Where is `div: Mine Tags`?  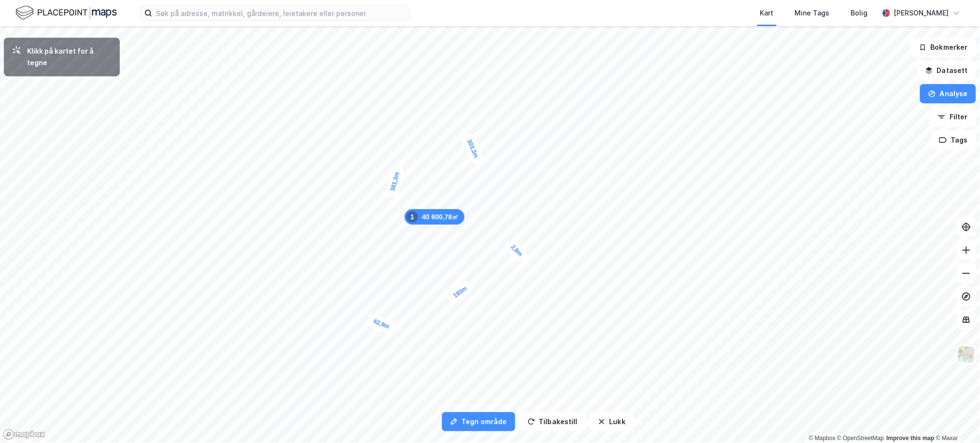
div: Mine Tags is located at coordinates (813, 13).